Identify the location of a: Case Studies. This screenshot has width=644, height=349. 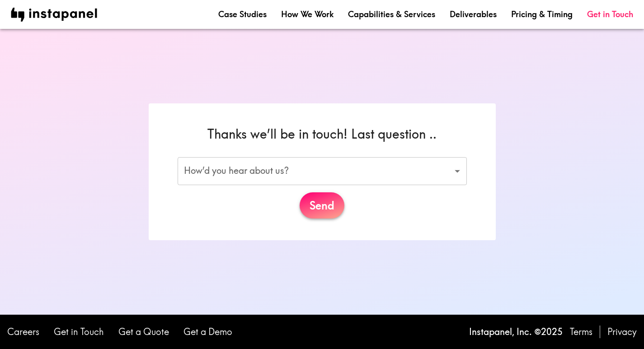
(242, 14).